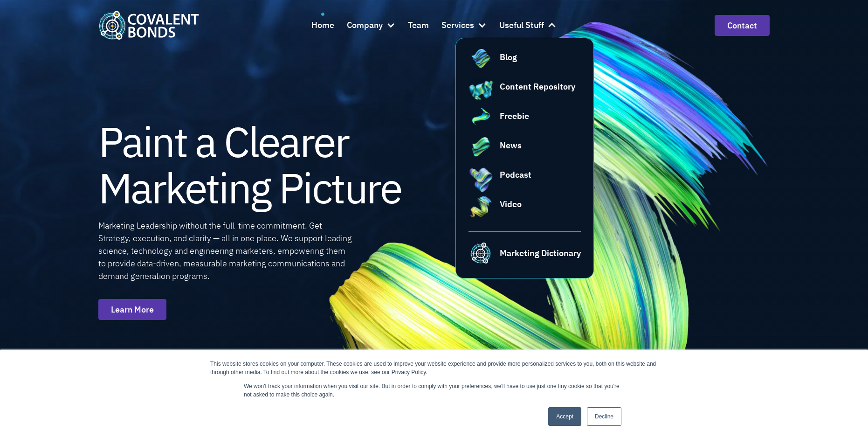  I want to click on a: Learn More, so click(132, 309).